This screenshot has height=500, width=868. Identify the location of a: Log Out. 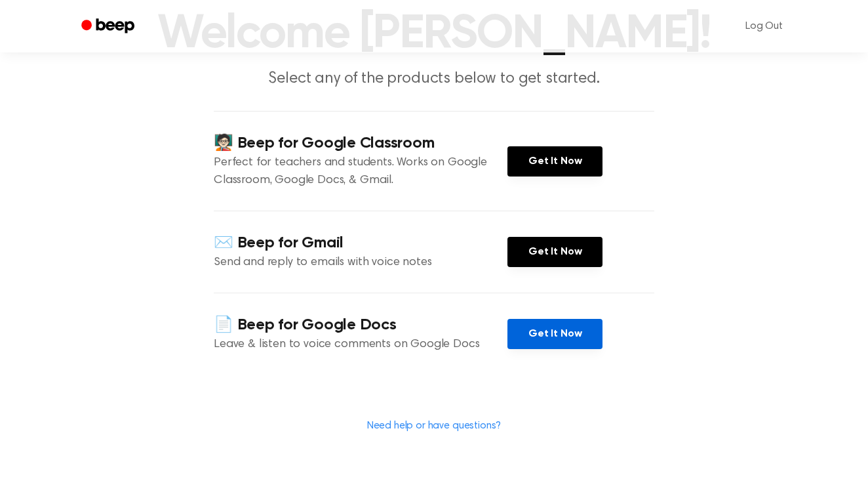
(764, 26).